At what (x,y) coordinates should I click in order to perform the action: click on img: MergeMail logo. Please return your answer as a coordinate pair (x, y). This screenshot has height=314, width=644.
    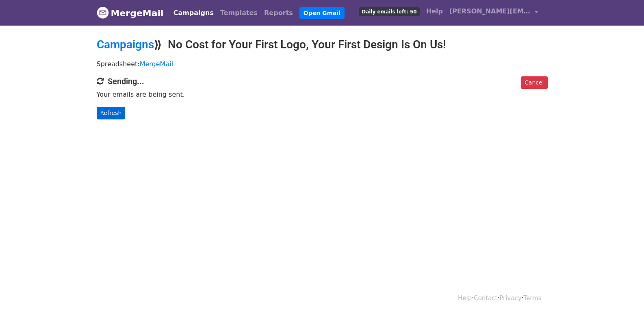
    Looking at the image, I should click on (103, 13).